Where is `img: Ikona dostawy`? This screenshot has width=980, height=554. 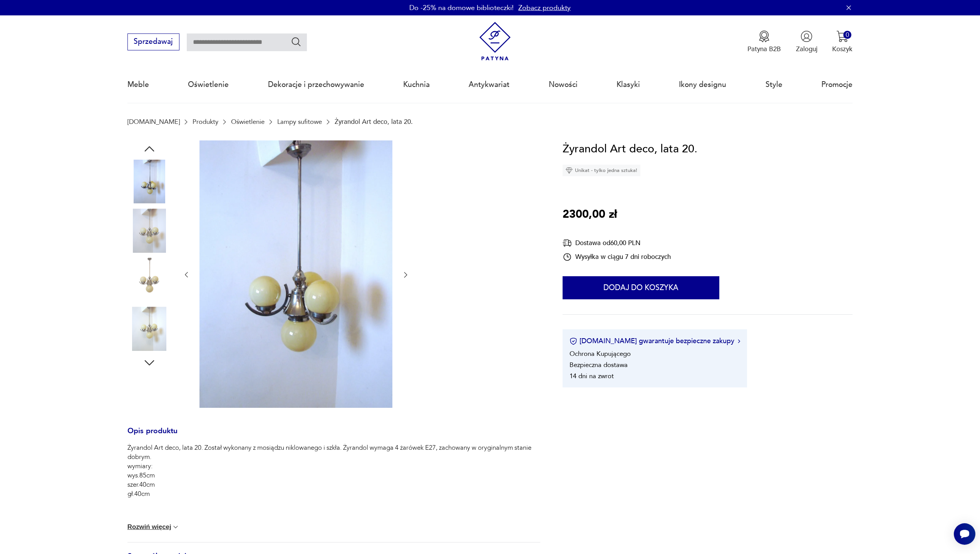
img: Ikona dostawy is located at coordinates (567, 243).